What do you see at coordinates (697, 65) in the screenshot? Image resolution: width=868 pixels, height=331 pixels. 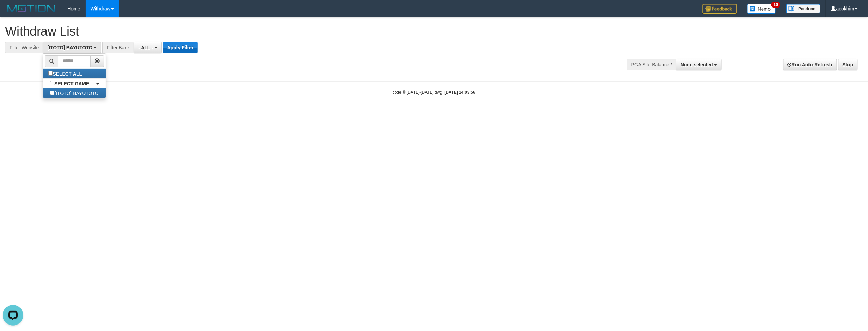 I see `span: None selected` at bounding box center [697, 65].